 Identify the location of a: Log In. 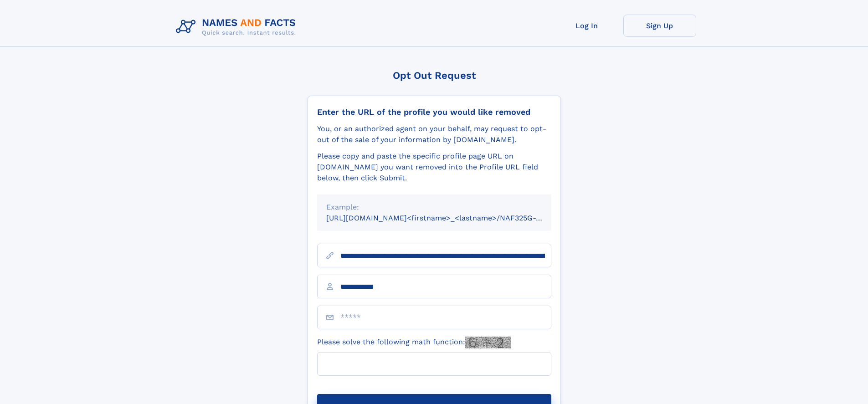
(586, 25).